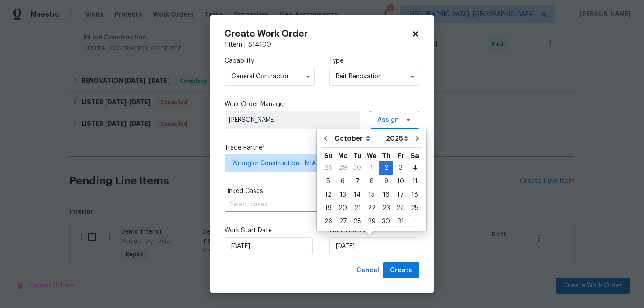 This screenshot has width=644, height=308. I want to click on div: Thu Oct 02 2025, so click(386, 168).